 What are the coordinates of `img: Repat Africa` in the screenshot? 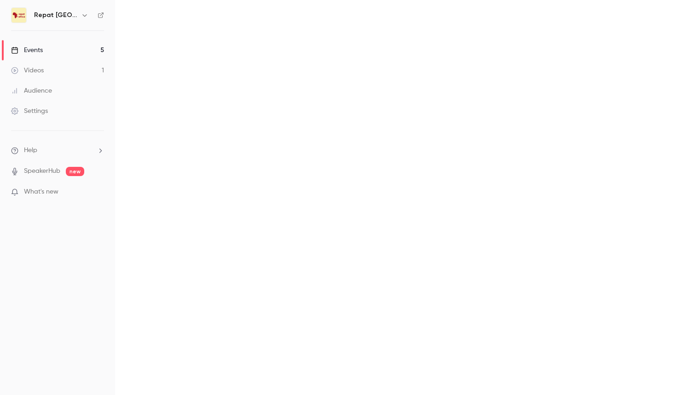 It's located at (19, 15).